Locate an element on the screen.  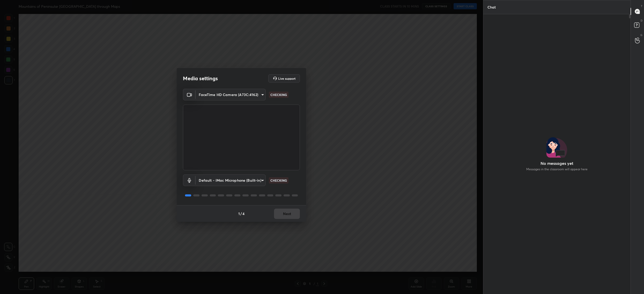
p: G is located at coordinates (641, 35).